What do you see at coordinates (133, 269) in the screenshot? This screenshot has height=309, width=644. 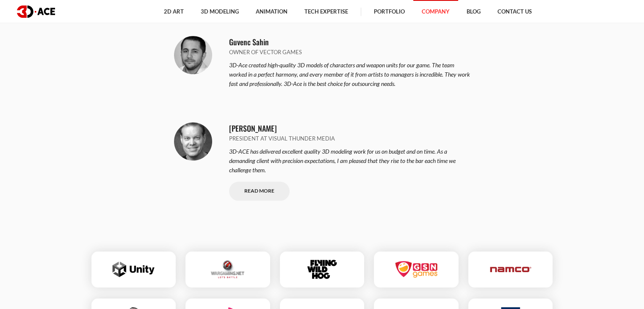 I see `img: Unity` at bounding box center [133, 269].